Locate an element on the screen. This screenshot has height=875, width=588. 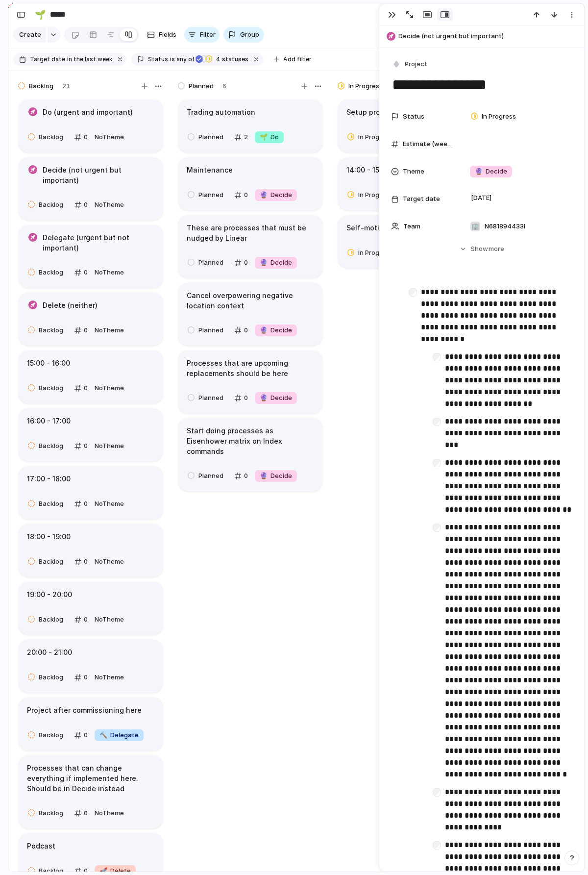
span: Show is located at coordinates (480, 249).